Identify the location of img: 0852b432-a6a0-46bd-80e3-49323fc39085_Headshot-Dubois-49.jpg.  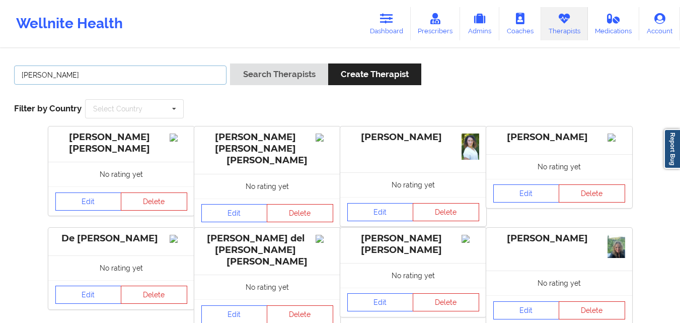
(470, 146).